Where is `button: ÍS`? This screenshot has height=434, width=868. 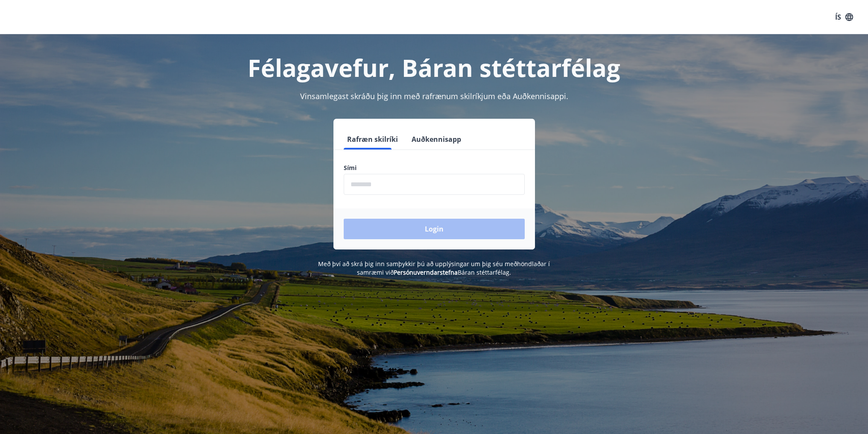 button: ÍS is located at coordinates (844, 17).